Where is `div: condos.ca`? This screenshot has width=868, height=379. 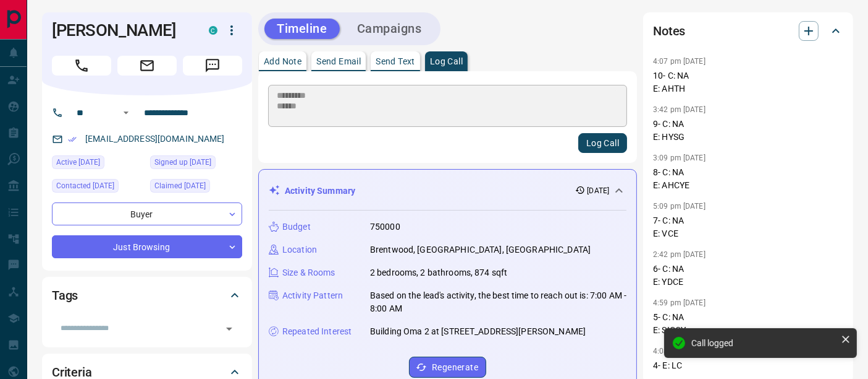 div: condos.ca is located at coordinates (213, 31).